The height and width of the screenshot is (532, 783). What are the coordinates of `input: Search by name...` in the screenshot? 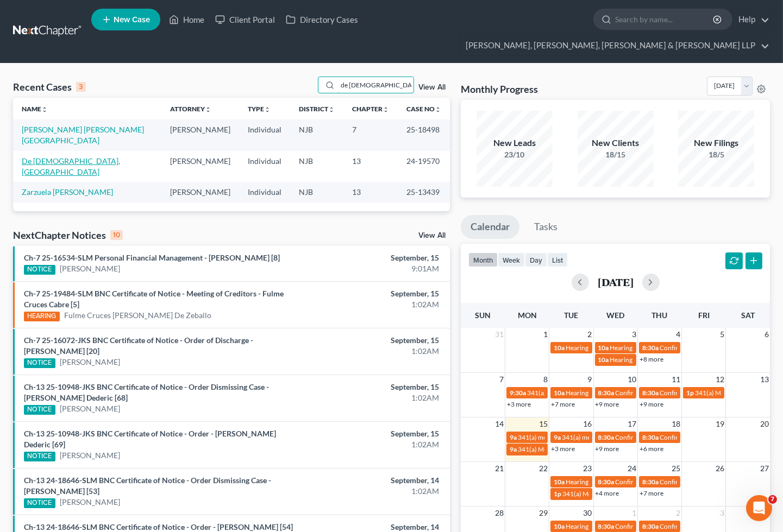 It's located at (665, 19).